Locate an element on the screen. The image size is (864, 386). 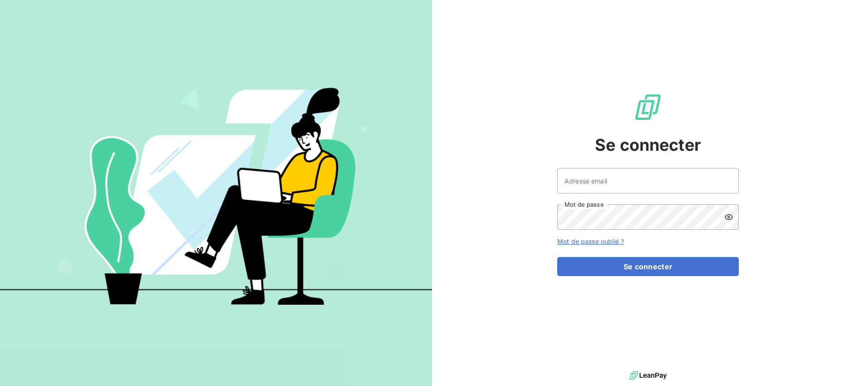
input: placeholder is located at coordinates (648, 181).